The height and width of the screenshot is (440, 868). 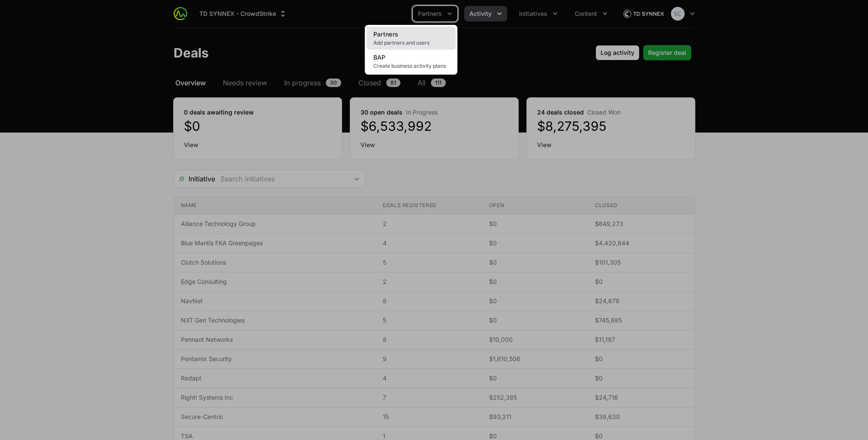 I want to click on div: Partners menu, so click(x=435, y=14).